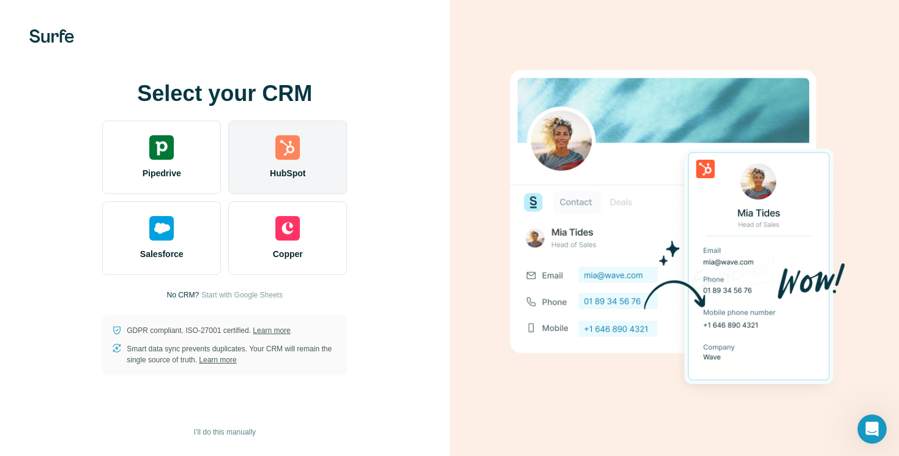  What do you see at coordinates (110, 359) in the screenshot?
I see `button: Contact Support` at bounding box center [110, 359].